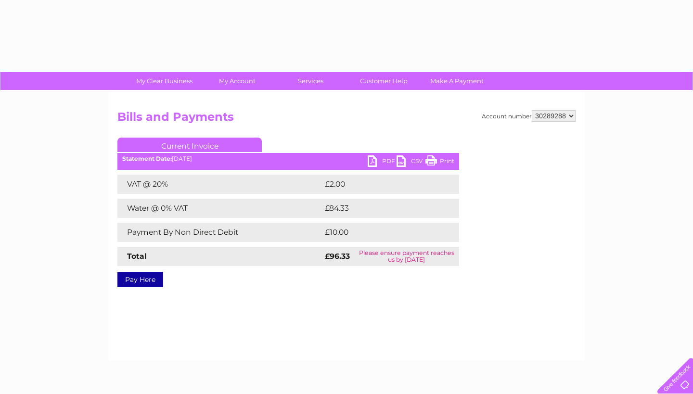 This screenshot has width=693, height=394. I want to click on a: My Clear Business, so click(164, 81).